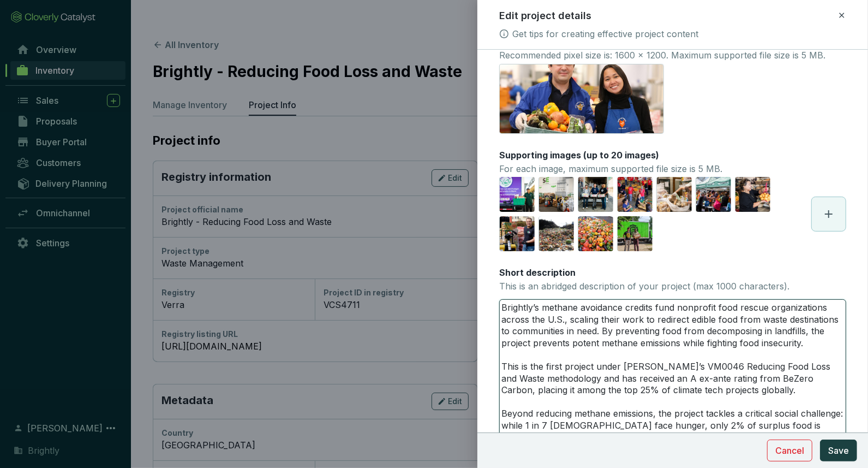 This screenshot has height=468, width=868. What do you see at coordinates (663, 56) in the screenshot?
I see `p: Recommended pixel size is: 1600 x 1200. Maximum supported file size is 5 MB.` at bounding box center [663, 56].